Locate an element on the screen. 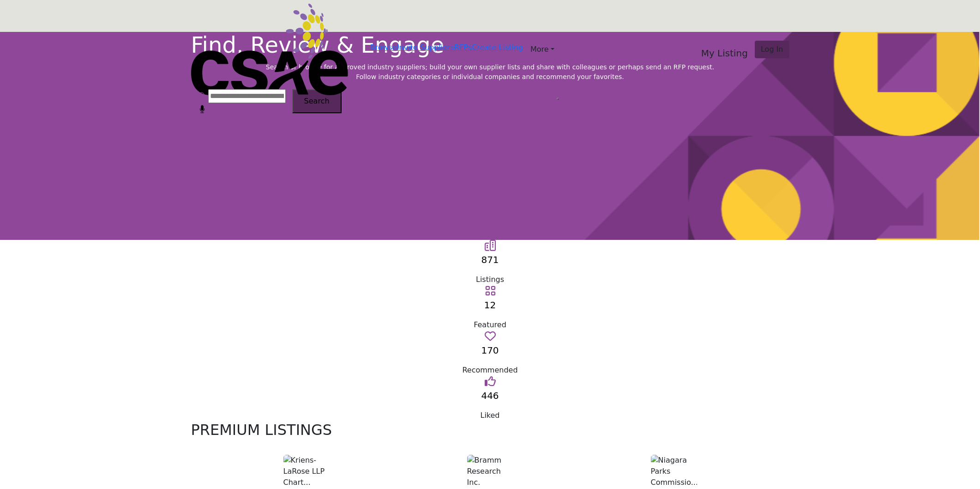  a: RFPs is located at coordinates (463, 47).